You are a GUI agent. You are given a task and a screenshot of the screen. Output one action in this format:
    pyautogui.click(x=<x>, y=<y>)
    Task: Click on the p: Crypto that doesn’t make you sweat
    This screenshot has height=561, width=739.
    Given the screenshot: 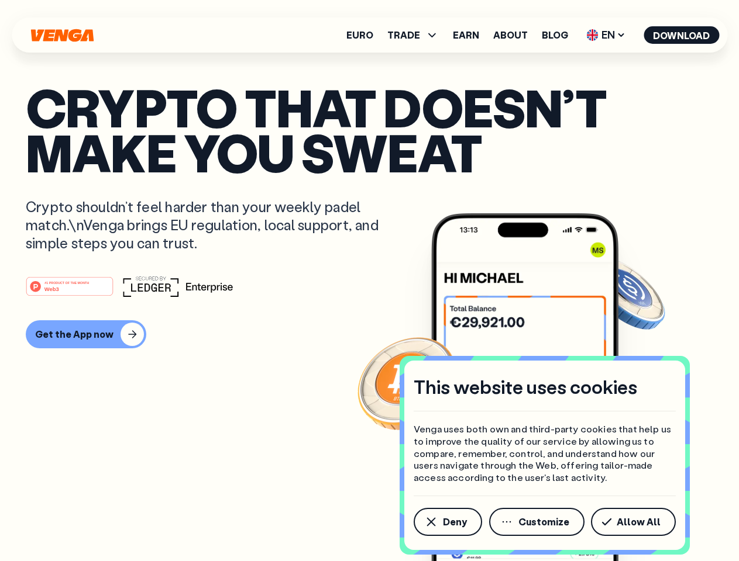 What is the action you would take?
    pyautogui.click(x=369, y=129)
    